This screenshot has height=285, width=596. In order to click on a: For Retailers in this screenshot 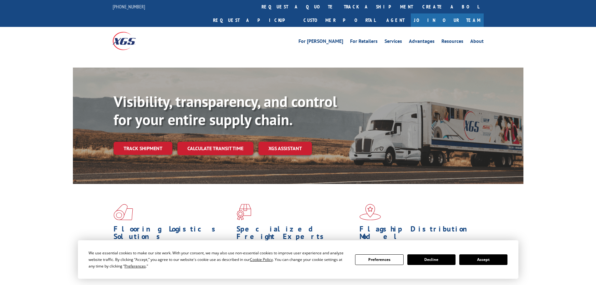, I will do `click(364, 42)`.